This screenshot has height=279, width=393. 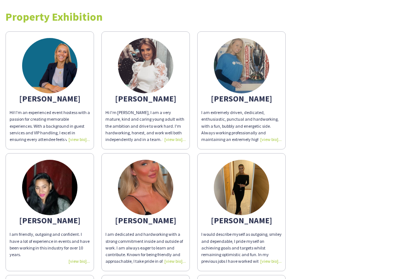 What do you see at coordinates (242, 126) in the screenshot?
I see `div: I am extremely driven, dedicated, enthusiastic, punctual and hardworking, with a fun, bubbly and ...` at bounding box center [242, 126].